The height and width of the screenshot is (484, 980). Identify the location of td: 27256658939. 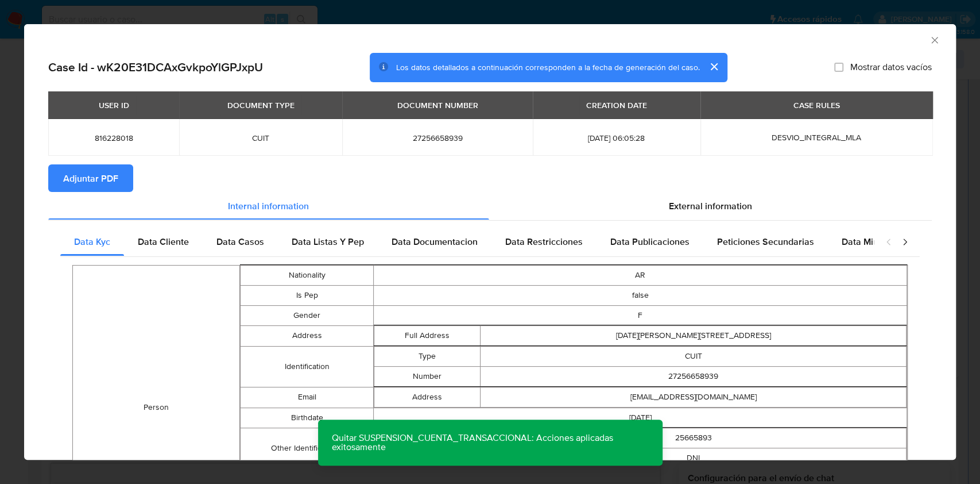
(693, 376).